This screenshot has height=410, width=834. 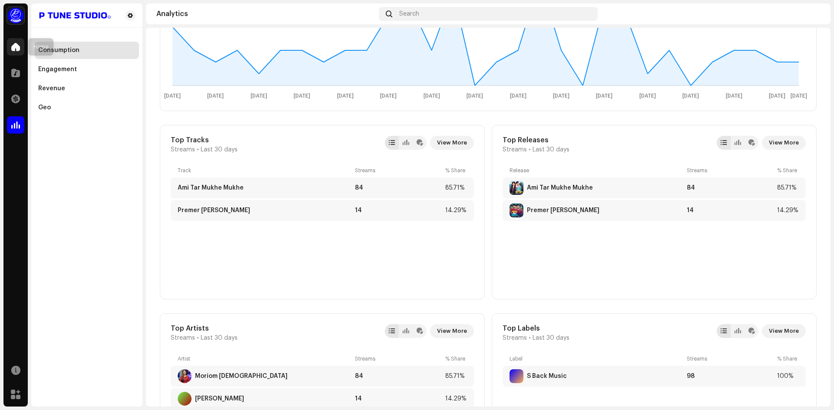 What do you see at coordinates (536, 329) in the screenshot?
I see `div: Top Labels` at bounding box center [536, 329].